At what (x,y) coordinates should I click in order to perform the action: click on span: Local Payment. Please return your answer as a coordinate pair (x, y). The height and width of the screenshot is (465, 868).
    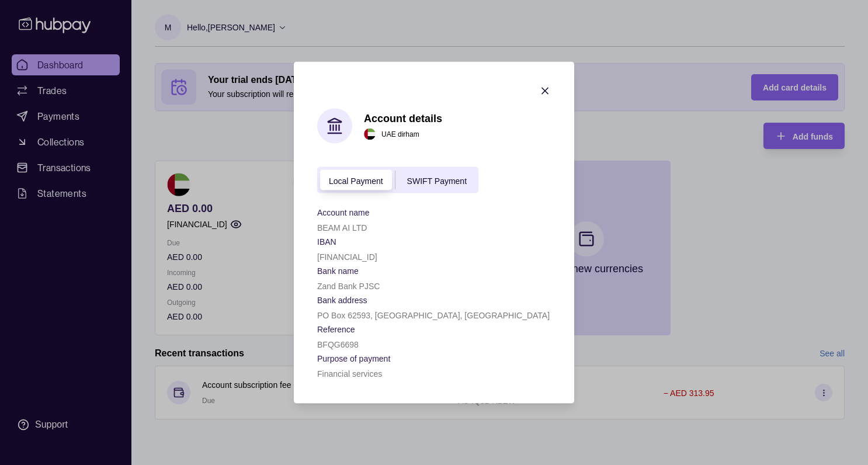
    Looking at the image, I should click on (356, 181).